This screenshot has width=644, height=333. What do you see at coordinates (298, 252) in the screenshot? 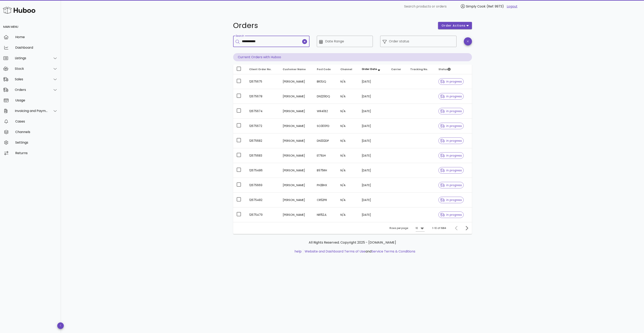
I see `a: help` at bounding box center [298, 252].